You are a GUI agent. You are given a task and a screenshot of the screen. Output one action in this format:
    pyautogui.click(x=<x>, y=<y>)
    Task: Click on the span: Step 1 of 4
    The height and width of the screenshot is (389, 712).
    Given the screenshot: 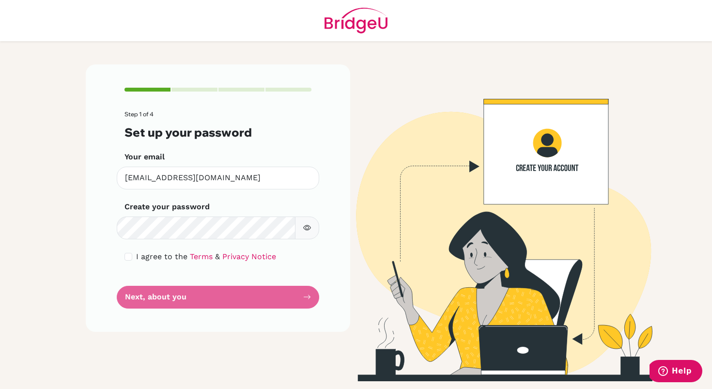 What is the action you would take?
    pyautogui.click(x=139, y=114)
    